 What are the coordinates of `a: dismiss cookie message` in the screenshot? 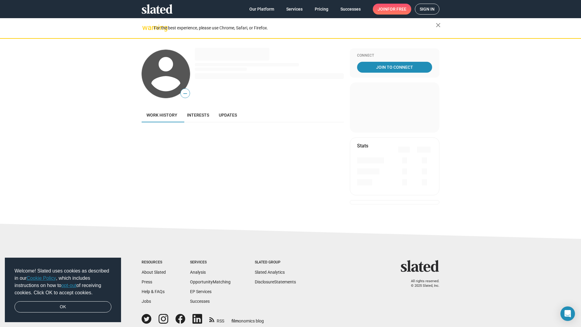 It's located at (63, 307).